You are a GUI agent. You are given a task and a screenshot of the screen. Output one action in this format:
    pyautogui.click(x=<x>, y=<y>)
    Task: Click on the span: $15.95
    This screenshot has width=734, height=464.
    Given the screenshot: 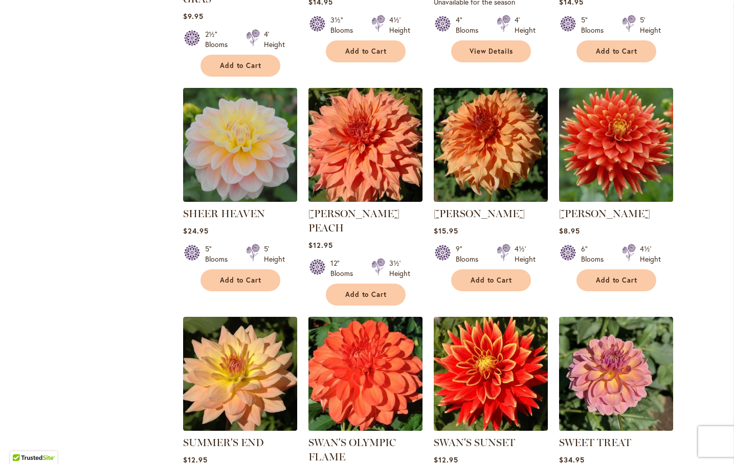 What is the action you would take?
    pyautogui.click(x=446, y=231)
    